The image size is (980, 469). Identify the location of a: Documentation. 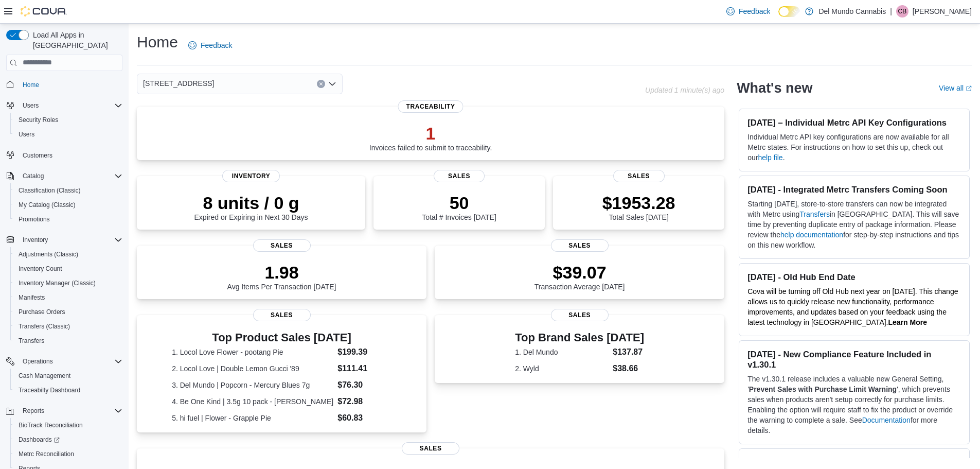
(887, 420).